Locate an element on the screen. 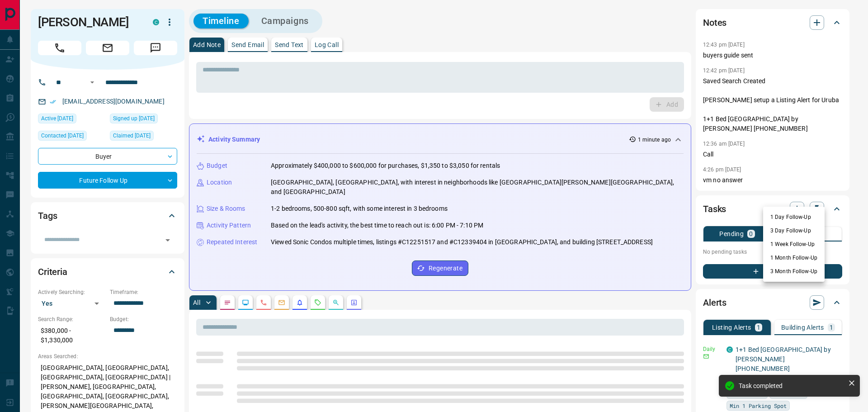  li: 1 Day Follow-Up is located at coordinates (794, 217).